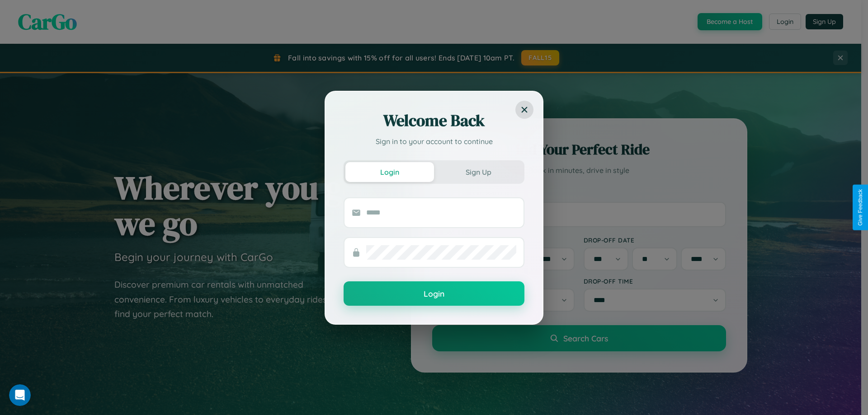 The height and width of the screenshot is (415, 868). I want to click on button: Sign Up, so click(478, 172).